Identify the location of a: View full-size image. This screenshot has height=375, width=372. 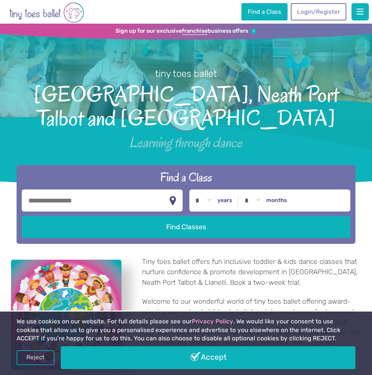
(66, 315).